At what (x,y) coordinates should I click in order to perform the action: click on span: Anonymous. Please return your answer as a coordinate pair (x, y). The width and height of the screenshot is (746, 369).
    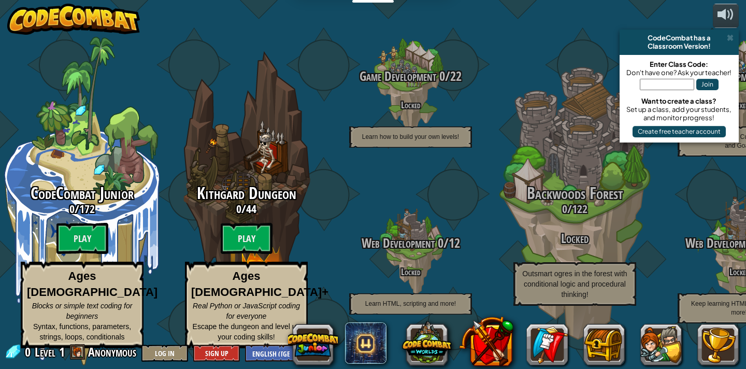
    Looking at the image, I should click on (112, 352).